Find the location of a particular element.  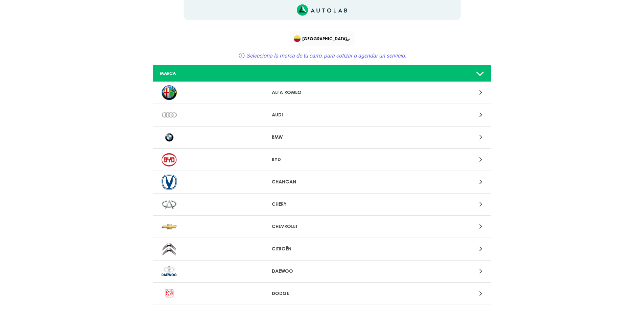

p: DODGE is located at coordinates (322, 293).